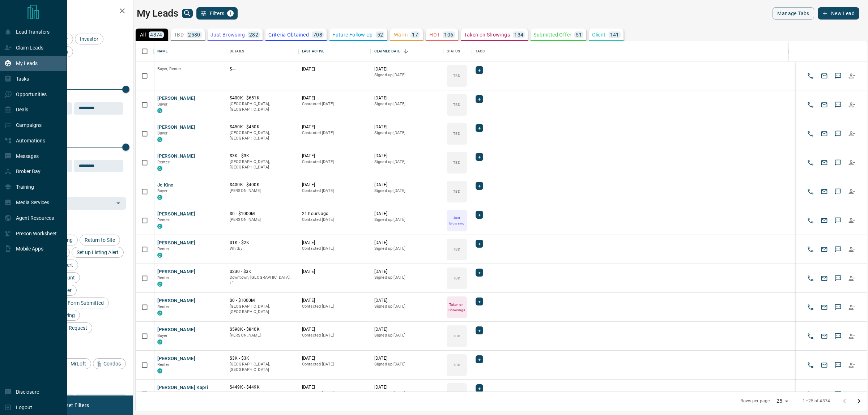 This screenshot has height=415, width=868. Describe the element at coordinates (288, 35) in the screenshot. I see `p: Criteria Obtained` at that location.